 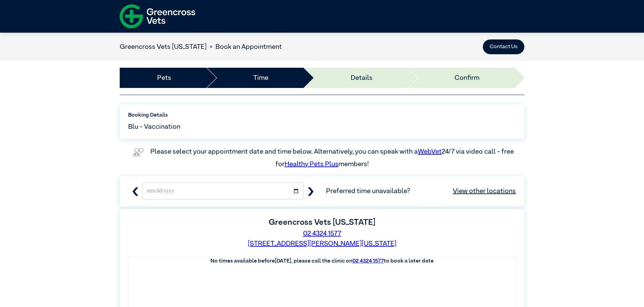 I want to click on a: View other locations, so click(x=484, y=191).